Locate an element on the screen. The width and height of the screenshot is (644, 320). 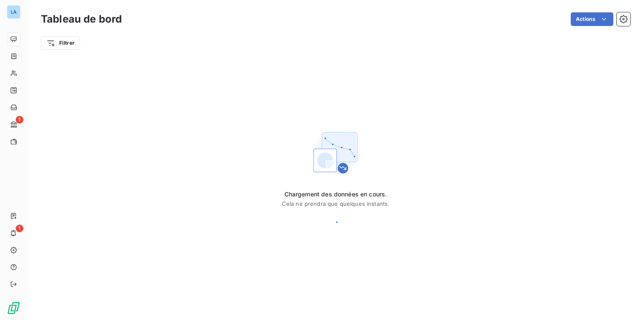
span: Cela ne prendra que quelques instants. is located at coordinates (335, 204).